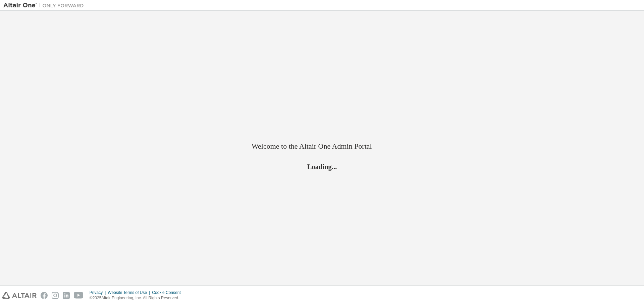 The width and height of the screenshot is (644, 305). What do you see at coordinates (130, 292) in the screenshot?
I see `div: Website Terms of Use` at bounding box center [130, 292].